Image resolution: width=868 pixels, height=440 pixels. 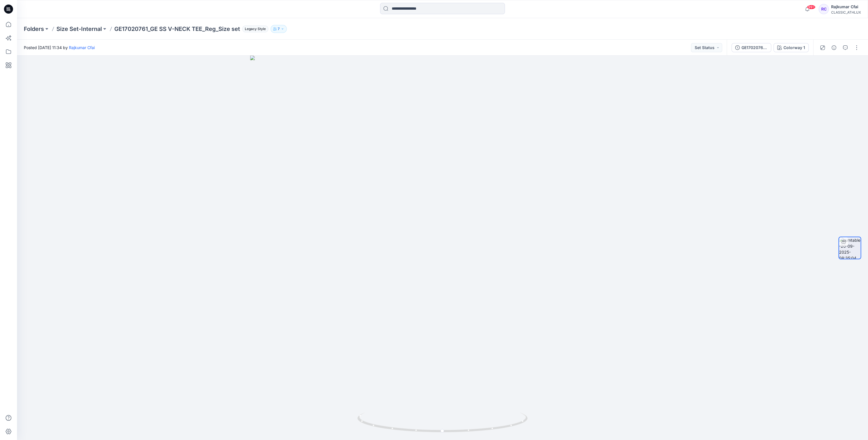 I want to click on p: Size Set-Internal, so click(x=79, y=29).